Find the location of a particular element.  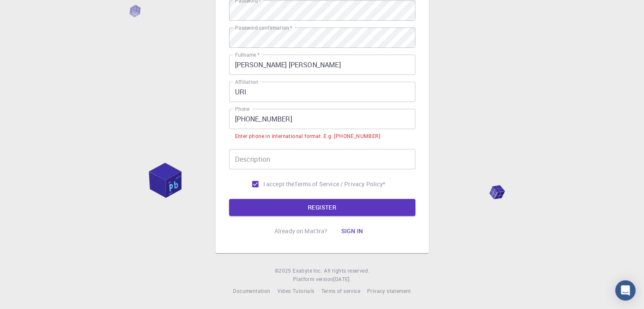

a: Terms of service is located at coordinates (340, 291).